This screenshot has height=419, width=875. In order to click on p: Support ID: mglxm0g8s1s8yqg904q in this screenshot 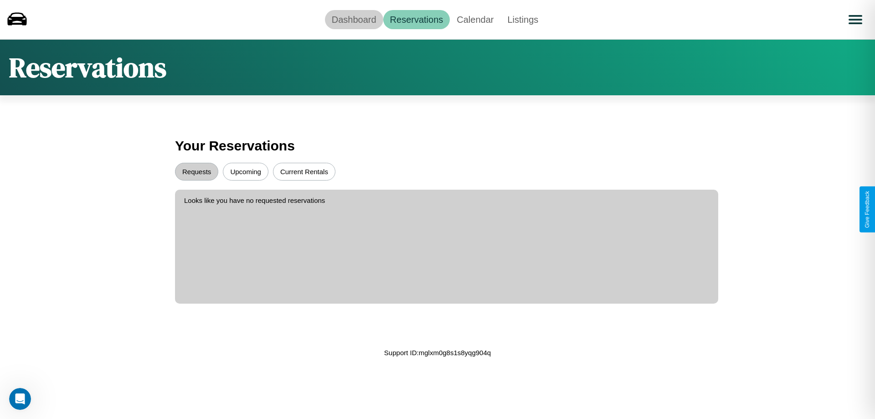, I will do `click(437, 352)`.